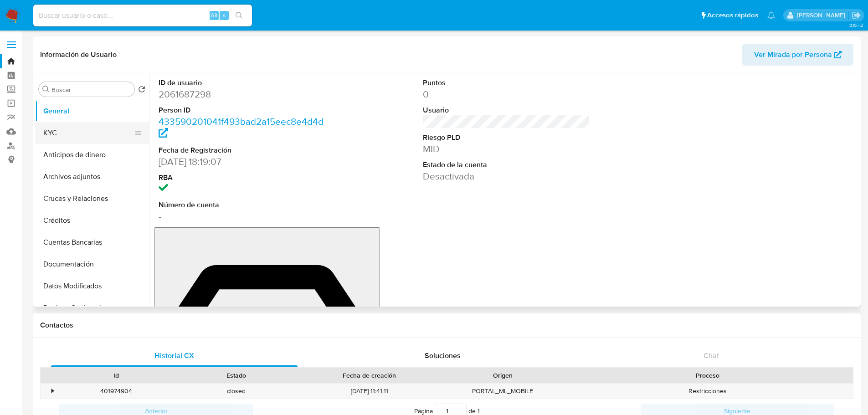  What do you see at coordinates (370, 375) in the screenshot?
I see `div: Fecha de creación` at bounding box center [370, 375].